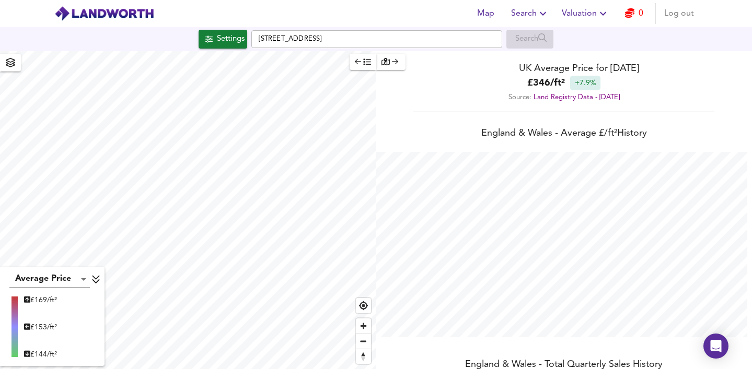 The width and height of the screenshot is (752, 369). What do you see at coordinates (530, 14) in the screenshot?
I see `button: Search` at bounding box center [530, 14].